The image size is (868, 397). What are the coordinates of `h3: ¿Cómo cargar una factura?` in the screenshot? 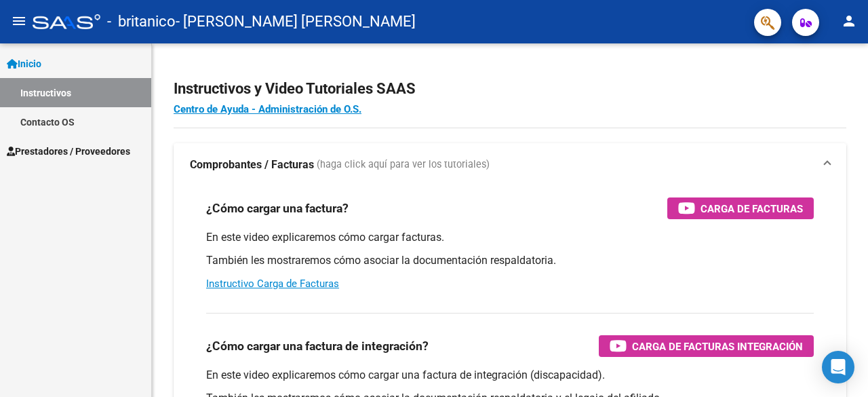 It's located at (277, 209).